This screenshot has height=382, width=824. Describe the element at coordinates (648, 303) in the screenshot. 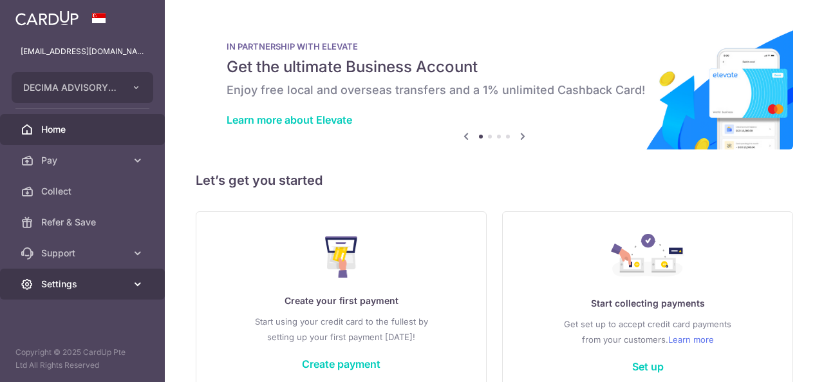

I see `p: Start collecting payments` at that location.